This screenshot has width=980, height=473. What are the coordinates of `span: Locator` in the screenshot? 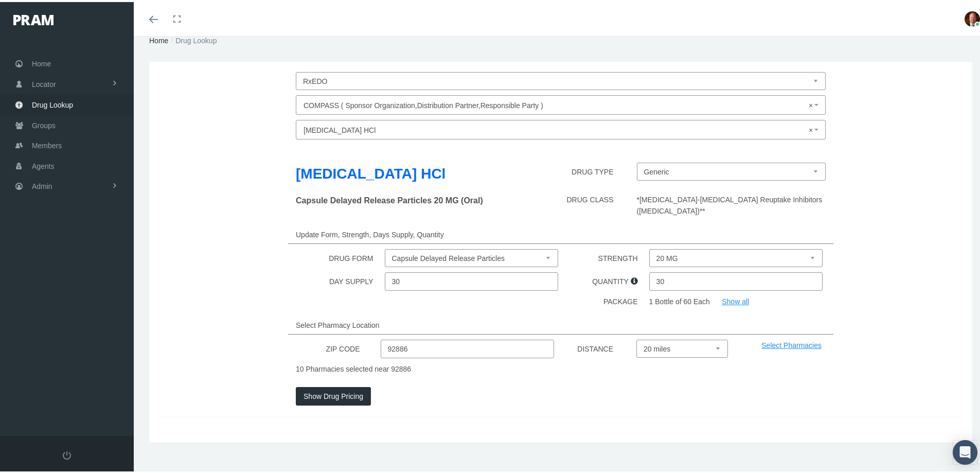 It's located at (43, 83).